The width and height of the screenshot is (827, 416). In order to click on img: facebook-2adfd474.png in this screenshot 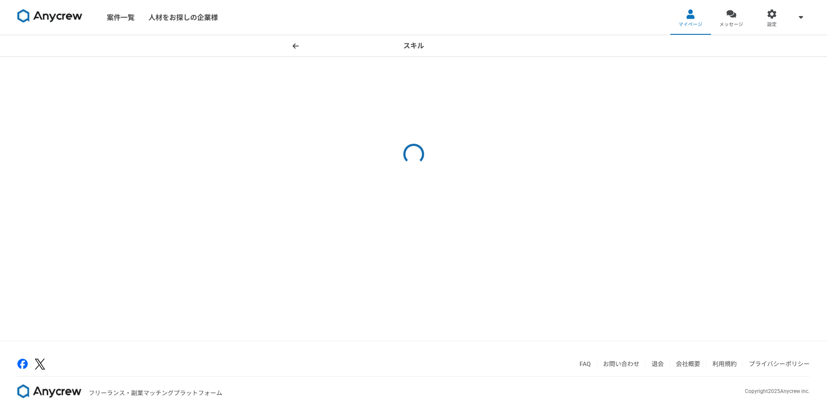, I will do `click(23, 364)`.